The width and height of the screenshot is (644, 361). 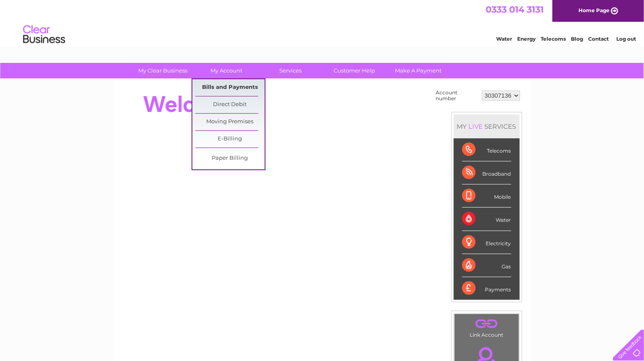 I want to click on a: Energy, so click(x=526, y=39).